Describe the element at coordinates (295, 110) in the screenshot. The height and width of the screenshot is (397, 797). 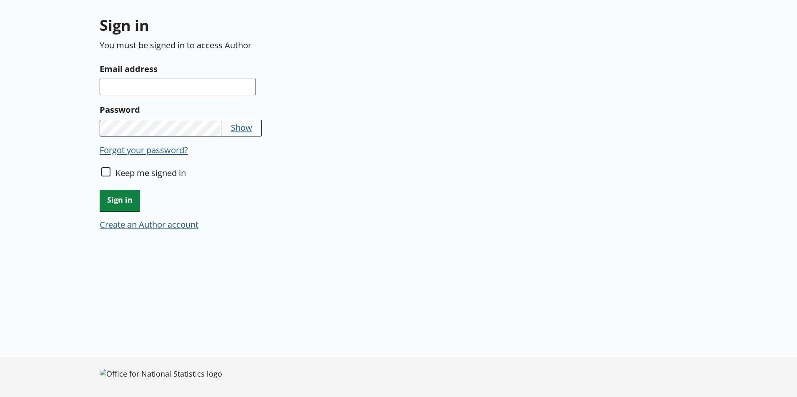
I see `label: Password` at that location.